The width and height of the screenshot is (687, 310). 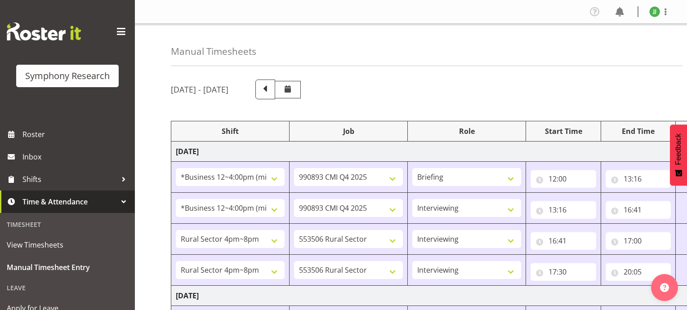 What do you see at coordinates (67, 245) in the screenshot?
I see `span: View Timesheets` at bounding box center [67, 245].